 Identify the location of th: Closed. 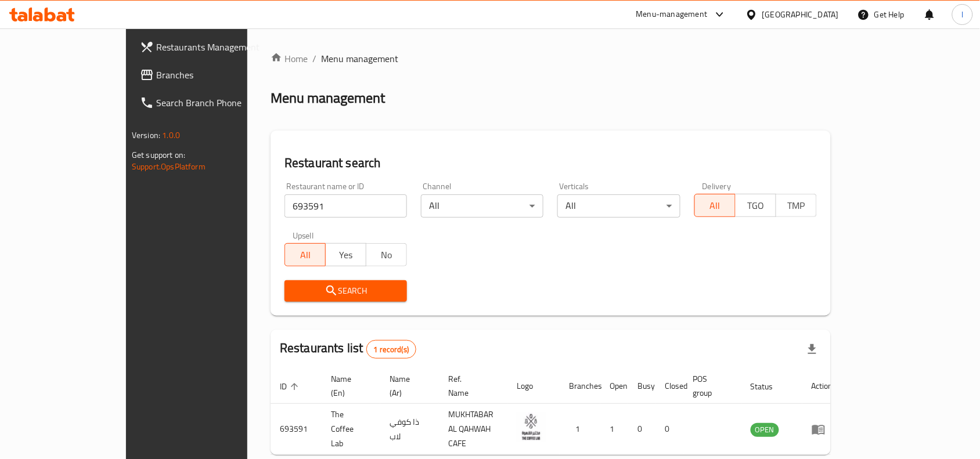
(670, 386).